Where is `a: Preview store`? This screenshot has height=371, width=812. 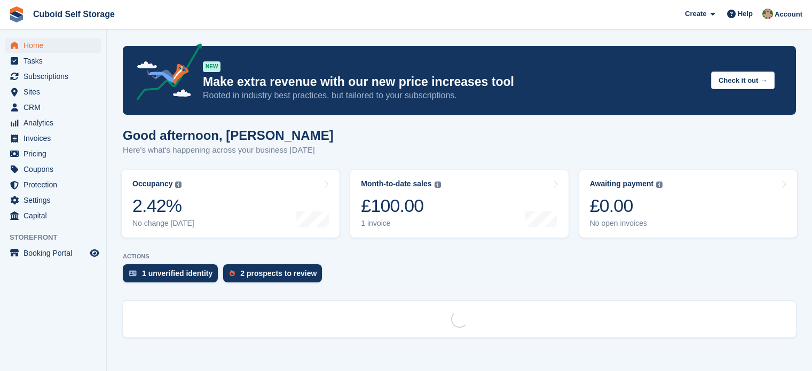 a: Preview store is located at coordinates (94, 253).